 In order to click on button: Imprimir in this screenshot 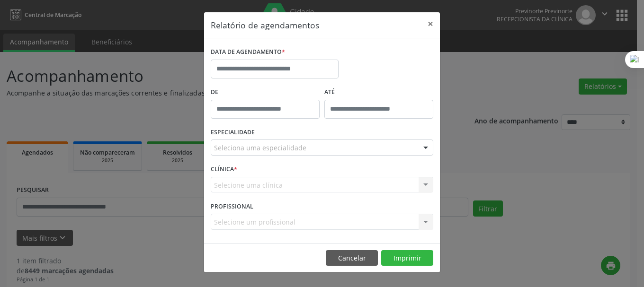, I will do `click(407, 258)`.